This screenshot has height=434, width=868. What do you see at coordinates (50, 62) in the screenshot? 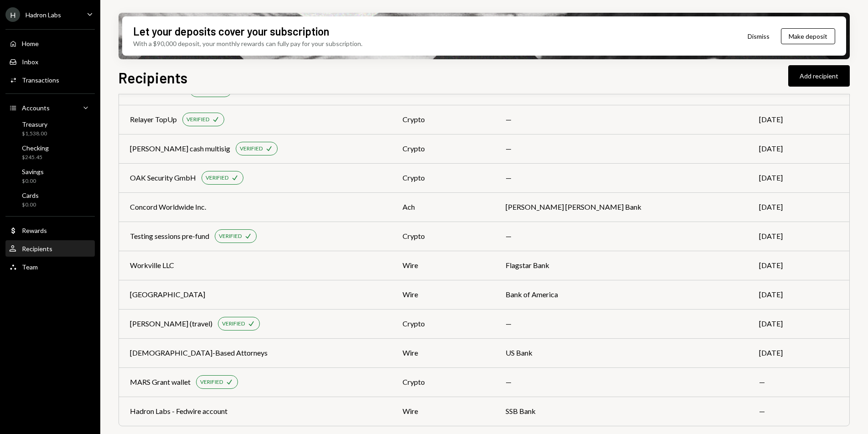
I see `a: Inbox` at bounding box center [50, 62].